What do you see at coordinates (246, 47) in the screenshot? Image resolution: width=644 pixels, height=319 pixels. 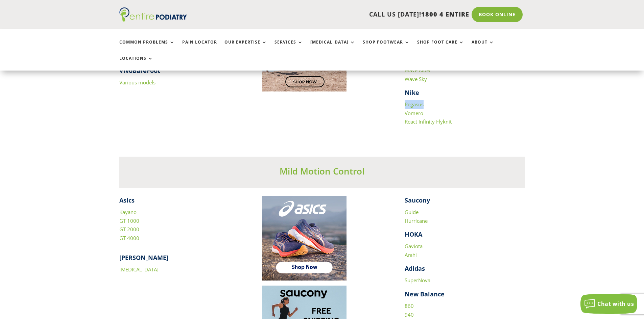 I see `a: Our Expertise` at bounding box center [246, 47].